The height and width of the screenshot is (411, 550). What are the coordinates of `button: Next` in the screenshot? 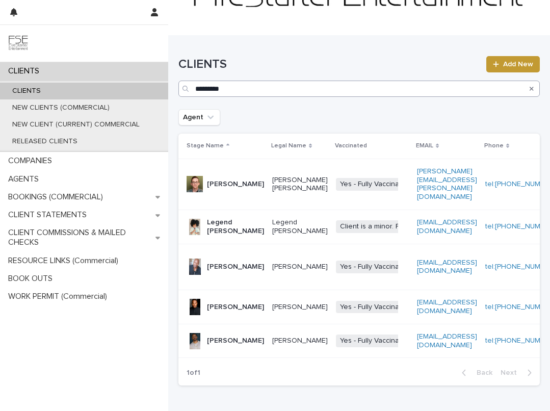 It's located at (518, 373).